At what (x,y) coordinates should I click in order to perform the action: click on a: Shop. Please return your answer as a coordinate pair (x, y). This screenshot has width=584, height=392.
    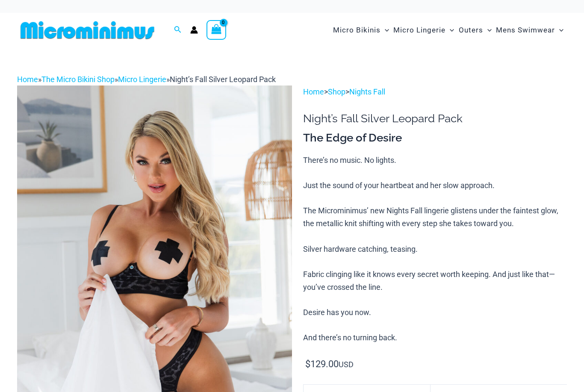
    Looking at the image, I should click on (337, 92).